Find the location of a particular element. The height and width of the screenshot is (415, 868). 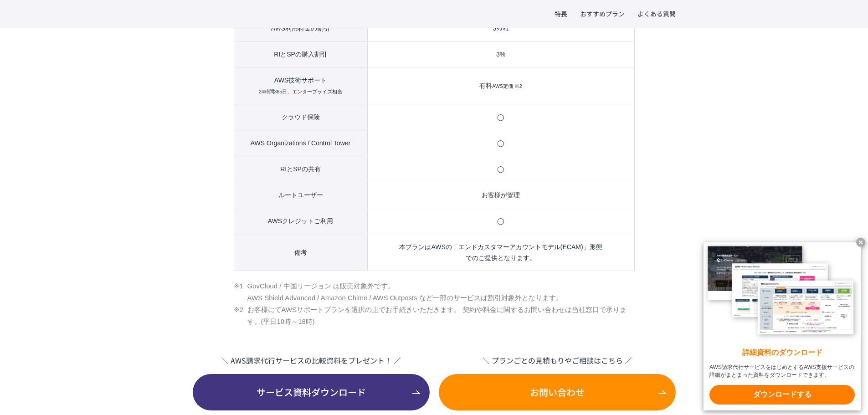

td: 有料 is located at coordinates (500, 86).